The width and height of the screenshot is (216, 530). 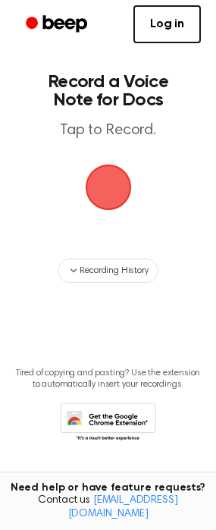 I want to click on button: Beep Logo, so click(x=108, y=187).